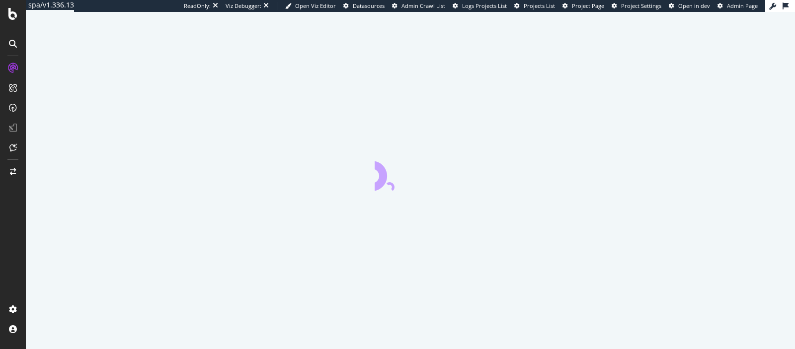 Image resolution: width=795 pixels, height=349 pixels. Describe the element at coordinates (694, 5) in the screenshot. I see `span: Open in dev` at that location.